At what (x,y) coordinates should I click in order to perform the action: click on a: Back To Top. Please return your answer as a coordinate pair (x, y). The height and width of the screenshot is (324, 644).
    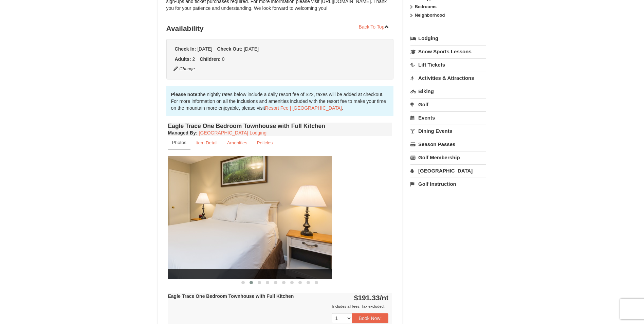
    Looking at the image, I should click on (374, 27).